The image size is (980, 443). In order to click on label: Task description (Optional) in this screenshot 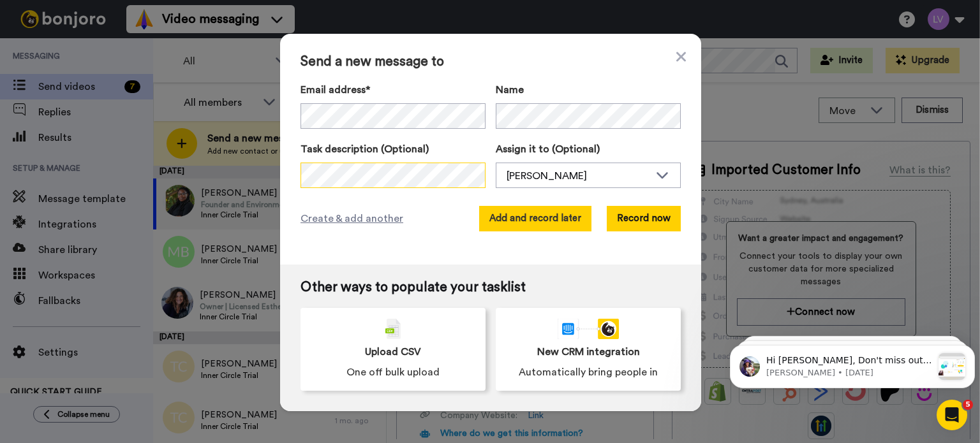, I will do `click(393, 149)`.